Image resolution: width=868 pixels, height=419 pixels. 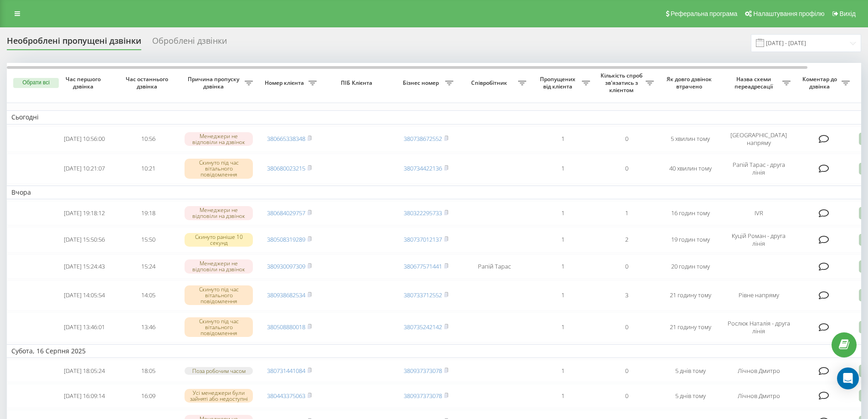 What do you see at coordinates (626, 239) in the screenshot?
I see `td: 2` at bounding box center [626, 239].